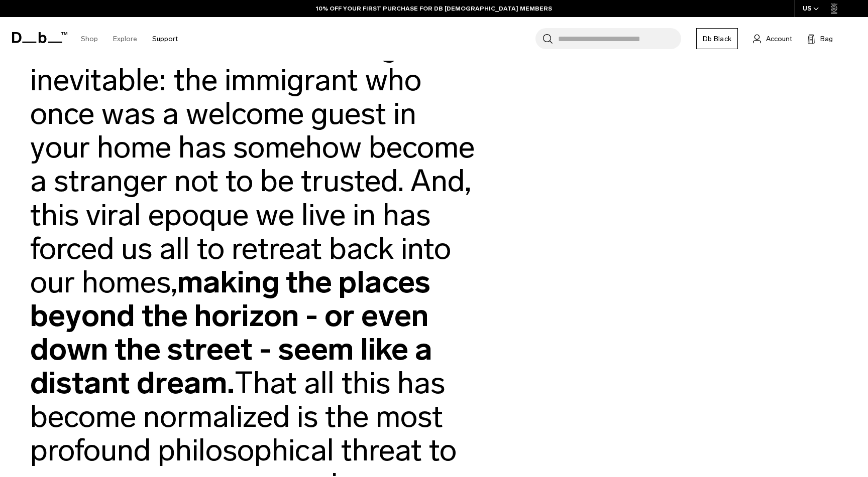  I want to click on span: Bag, so click(826, 38).